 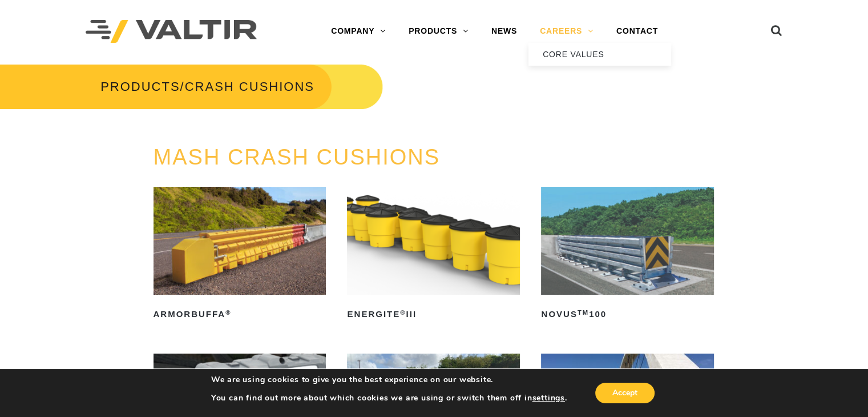 What do you see at coordinates (637, 32) in the screenshot?
I see `a: CONTACT` at bounding box center [637, 32].